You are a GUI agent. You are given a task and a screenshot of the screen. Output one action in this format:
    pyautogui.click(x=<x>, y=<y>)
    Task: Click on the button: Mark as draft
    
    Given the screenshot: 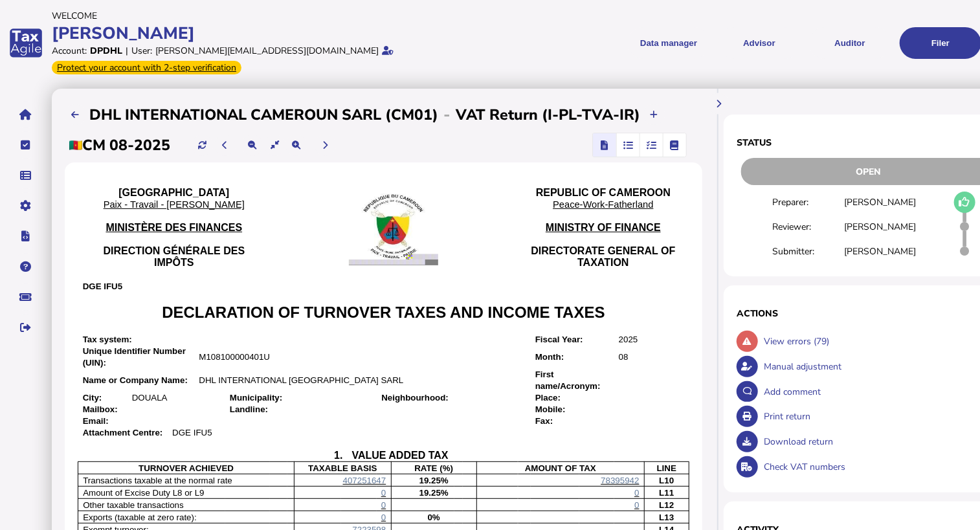 What is the action you would take?
    pyautogui.click(x=964, y=202)
    